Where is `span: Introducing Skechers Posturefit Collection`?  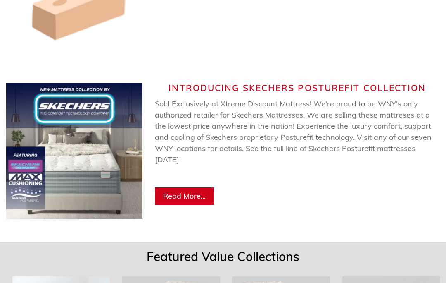 span: Introducing Skechers Posturefit Collection is located at coordinates (297, 88).